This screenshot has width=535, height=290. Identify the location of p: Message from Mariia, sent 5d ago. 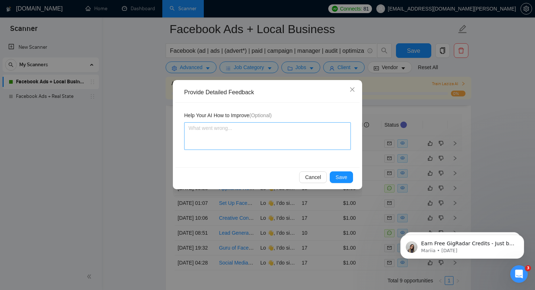
(79, 31).